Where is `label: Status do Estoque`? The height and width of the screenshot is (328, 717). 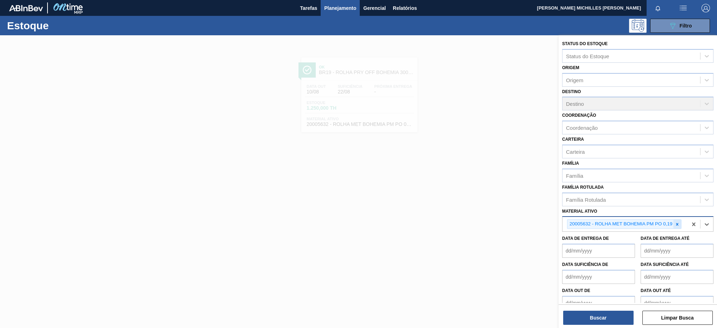
label: Status do Estoque is located at coordinates (585, 44).